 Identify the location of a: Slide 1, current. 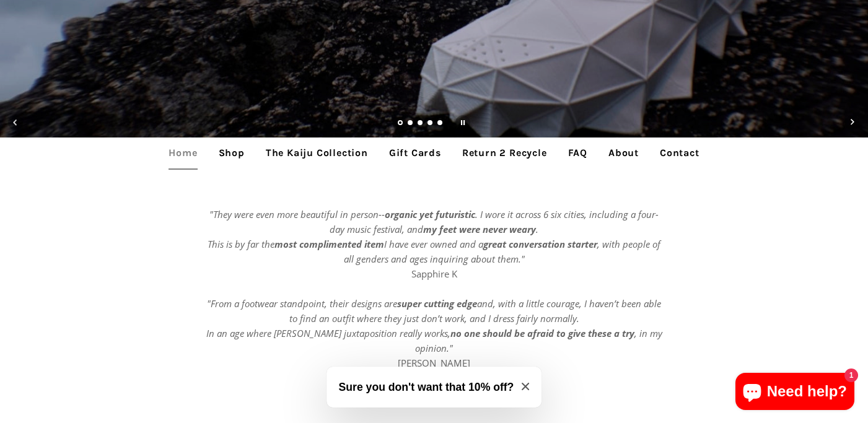
(401, 124).